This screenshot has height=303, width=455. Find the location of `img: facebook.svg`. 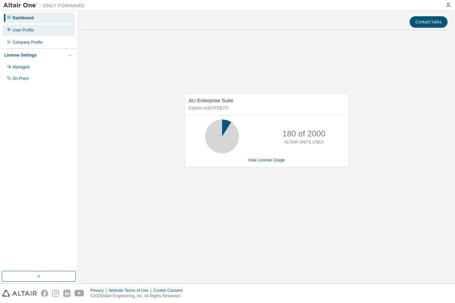

img: facebook.svg is located at coordinates (44, 293).